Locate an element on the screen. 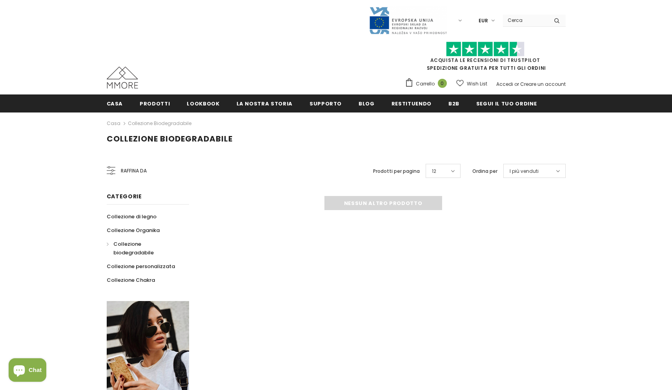  a: Prodotti is located at coordinates (155, 103).